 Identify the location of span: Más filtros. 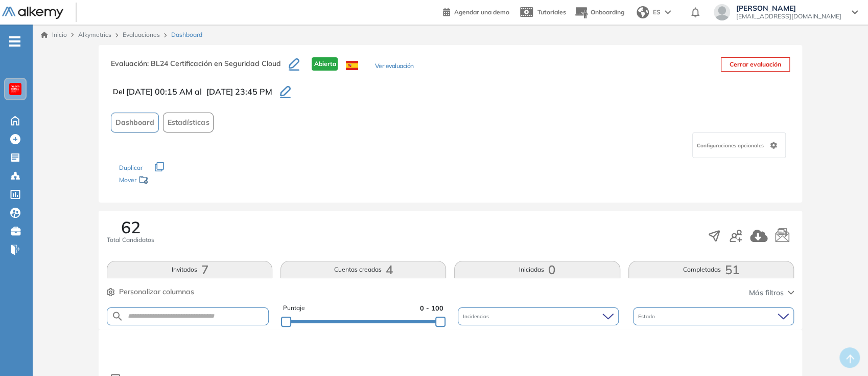
(766, 293).